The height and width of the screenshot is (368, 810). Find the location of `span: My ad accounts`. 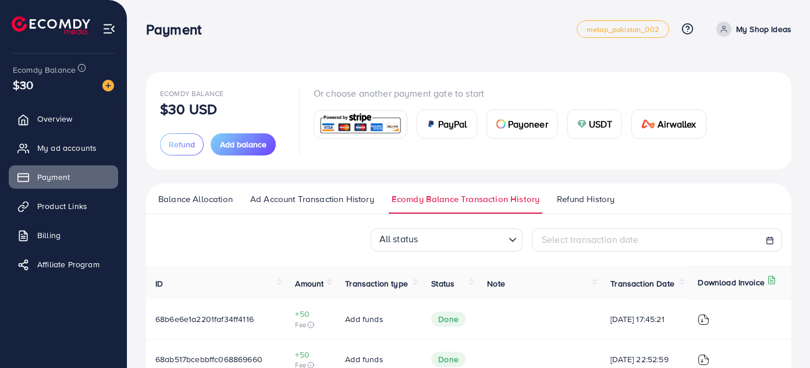

span: My ad accounts is located at coordinates (67, 148).